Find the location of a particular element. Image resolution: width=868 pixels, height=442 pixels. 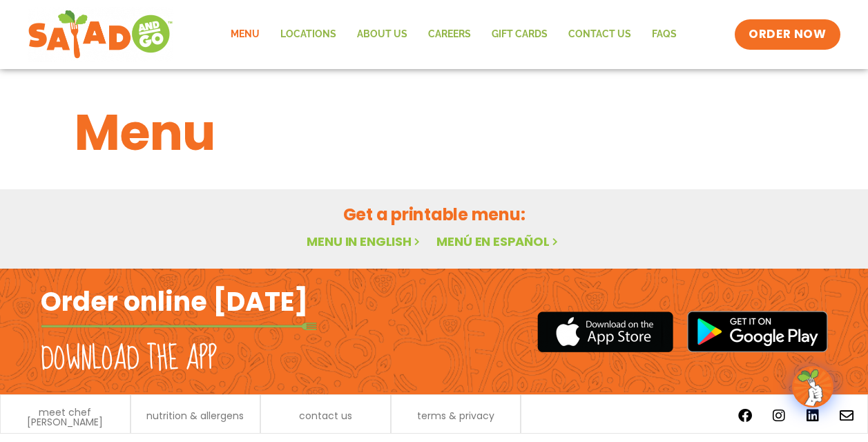

img: fork is located at coordinates (179, 326).